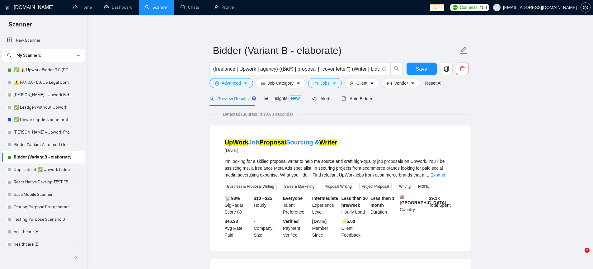 Image resolution: width=593 pixels, height=269 pixels. I want to click on a: New Scanner, so click(43, 40).